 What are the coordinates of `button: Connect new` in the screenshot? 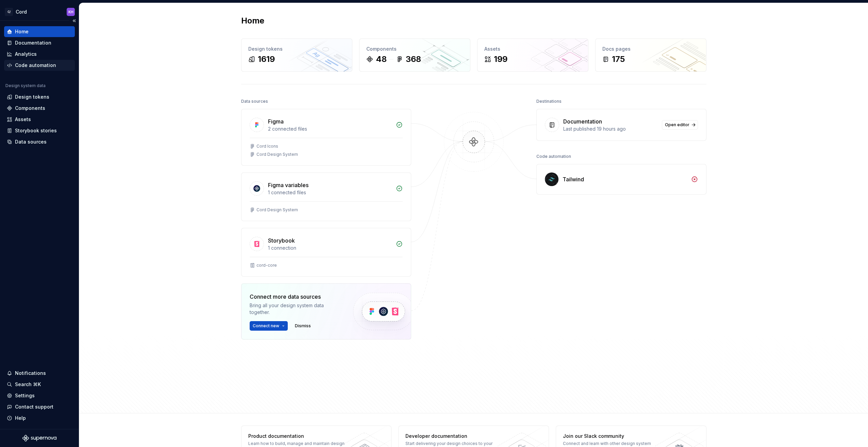 It's located at (269, 325).